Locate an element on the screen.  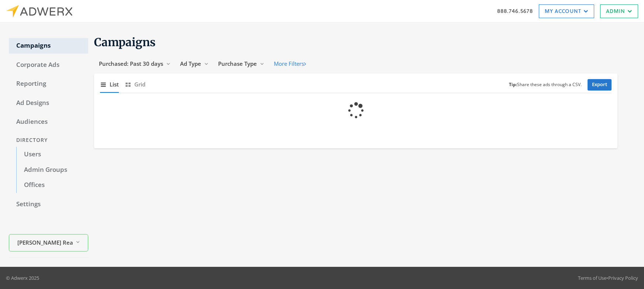
p: © Adwerx 2025 is located at coordinates (23, 278).